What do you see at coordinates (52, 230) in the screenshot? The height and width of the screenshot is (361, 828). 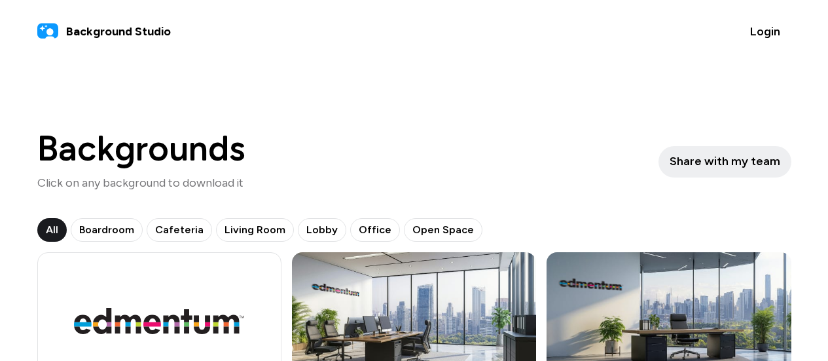 I see `button: All` at bounding box center [52, 230].